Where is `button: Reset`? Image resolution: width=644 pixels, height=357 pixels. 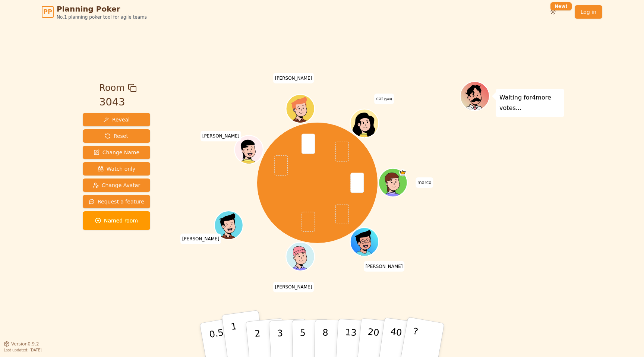 button: Reset is located at coordinates (116, 136).